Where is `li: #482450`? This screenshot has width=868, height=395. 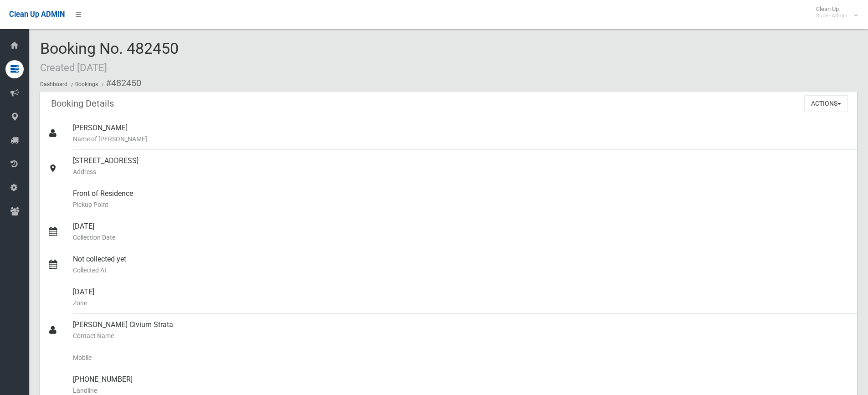 li: #482450 is located at coordinates (120, 83).